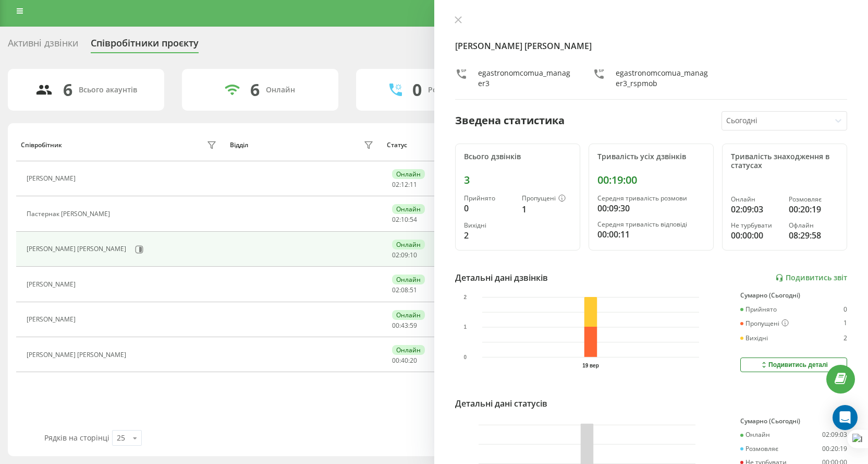 Image resolution: width=868 pixels, height=464 pixels. What do you see at coordinates (651, 180) in the screenshot?
I see `div: 00:19:00` at bounding box center [651, 180].